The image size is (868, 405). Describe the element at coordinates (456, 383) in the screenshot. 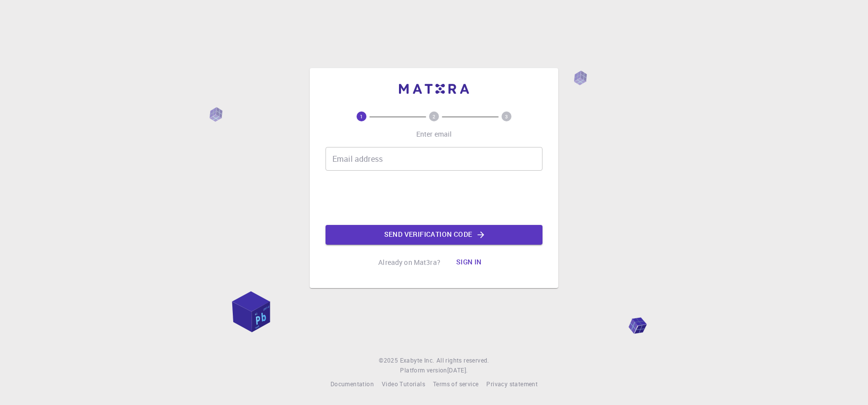

I see `span: Terms of service` at that location.